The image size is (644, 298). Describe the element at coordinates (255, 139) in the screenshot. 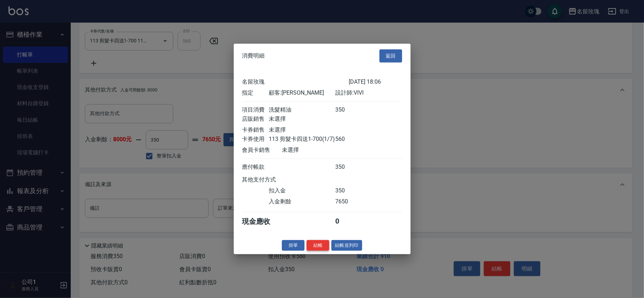

I see `div: 卡券使用` at that location.